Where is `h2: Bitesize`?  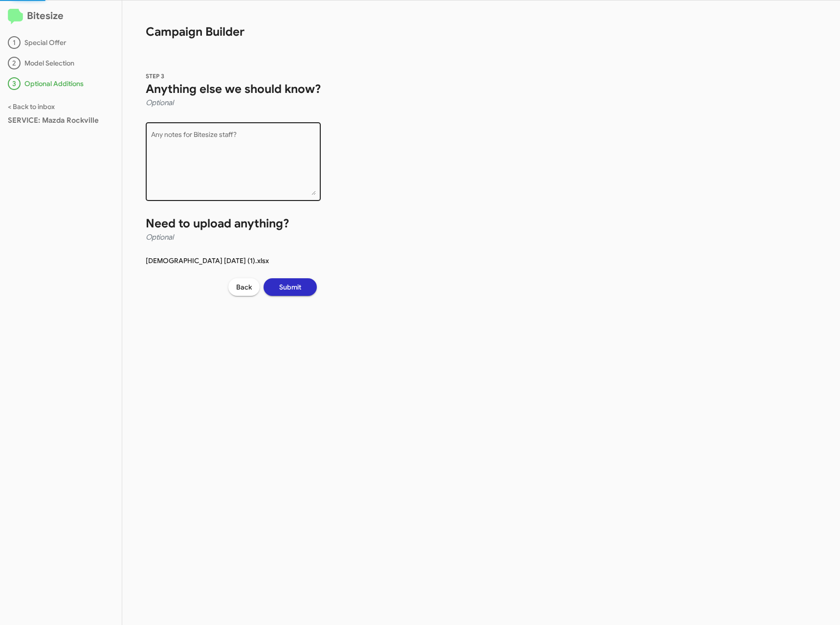 h2: Bitesize is located at coordinates (60, 16).